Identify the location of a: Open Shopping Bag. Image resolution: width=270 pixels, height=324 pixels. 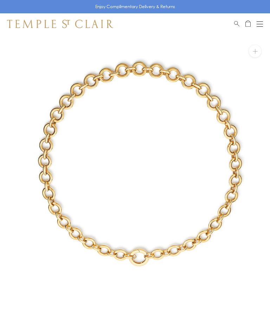
(248, 24).